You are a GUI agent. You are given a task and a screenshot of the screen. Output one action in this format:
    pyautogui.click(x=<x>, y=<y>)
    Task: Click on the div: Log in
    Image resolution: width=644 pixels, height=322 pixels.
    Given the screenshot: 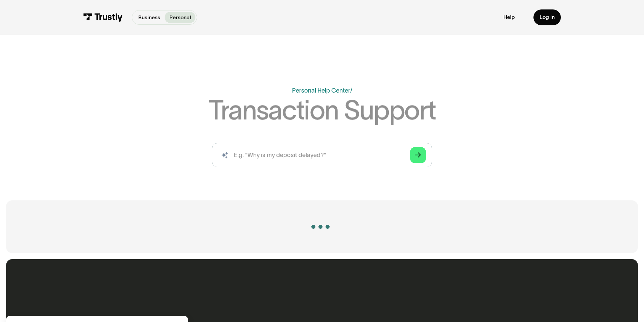 What is the action you would take?
    pyautogui.click(x=547, y=17)
    